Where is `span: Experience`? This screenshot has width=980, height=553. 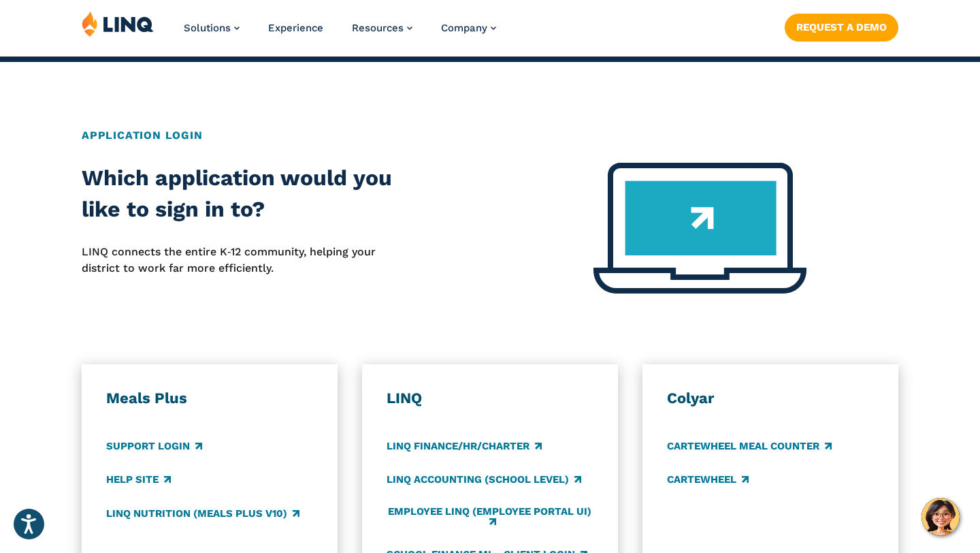
span: Experience is located at coordinates (296, 28).